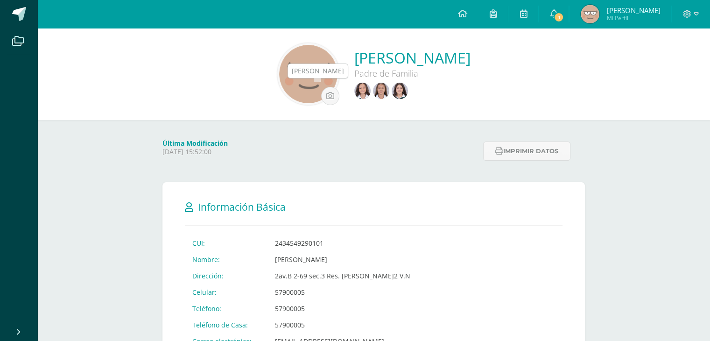 The image size is (710, 341). Describe the element at coordinates (559, 17) in the screenshot. I see `span: 1` at that location.